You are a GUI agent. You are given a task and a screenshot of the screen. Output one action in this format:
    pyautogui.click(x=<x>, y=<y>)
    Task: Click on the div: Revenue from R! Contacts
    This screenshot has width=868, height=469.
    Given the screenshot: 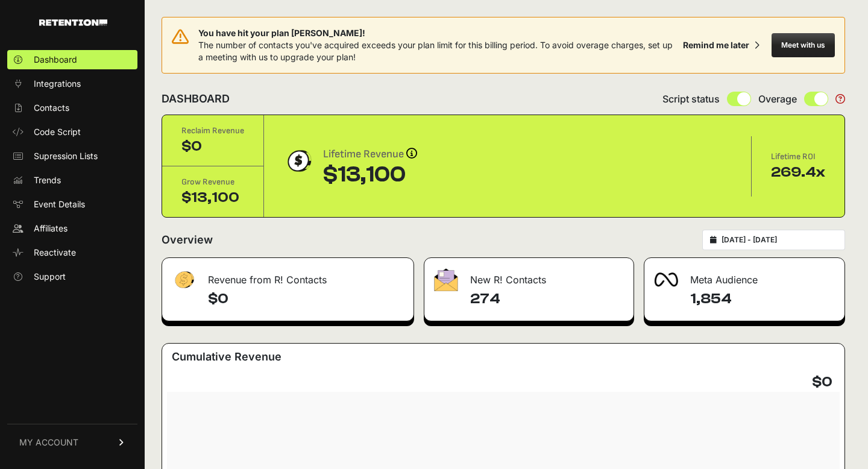 What is the action you would take?
    pyautogui.click(x=287, y=276)
    